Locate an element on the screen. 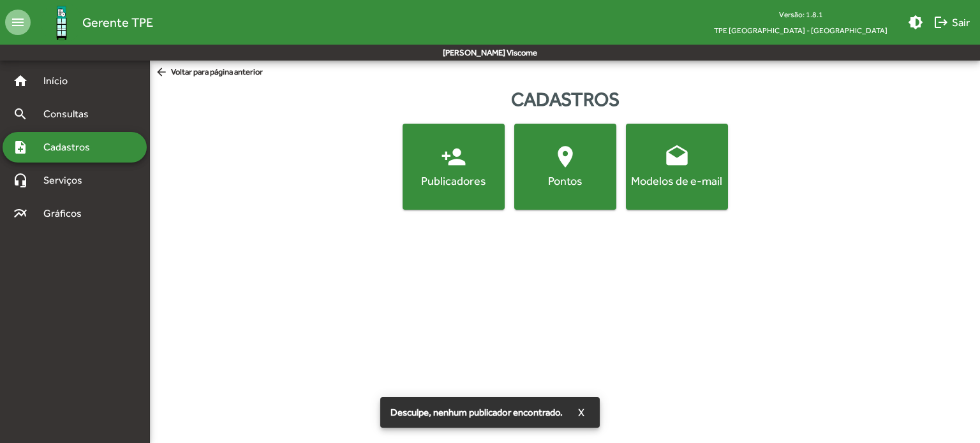  mat-icon: logout is located at coordinates (941, 22).